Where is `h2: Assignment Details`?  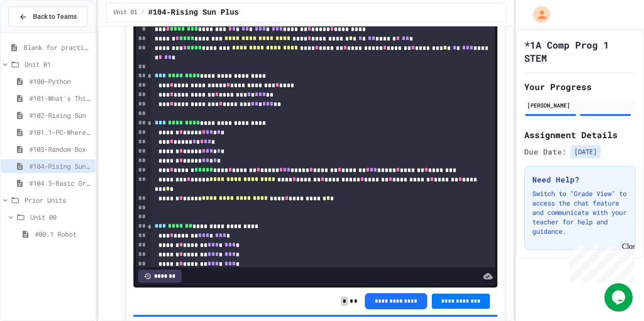 h2: Assignment Details is located at coordinates (580, 135).